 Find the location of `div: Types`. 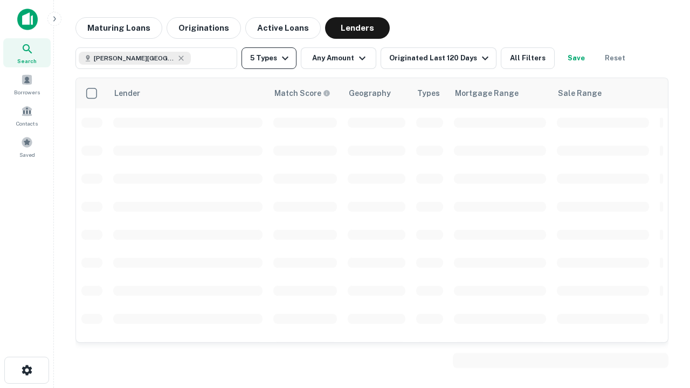

div: Types is located at coordinates (429, 93).